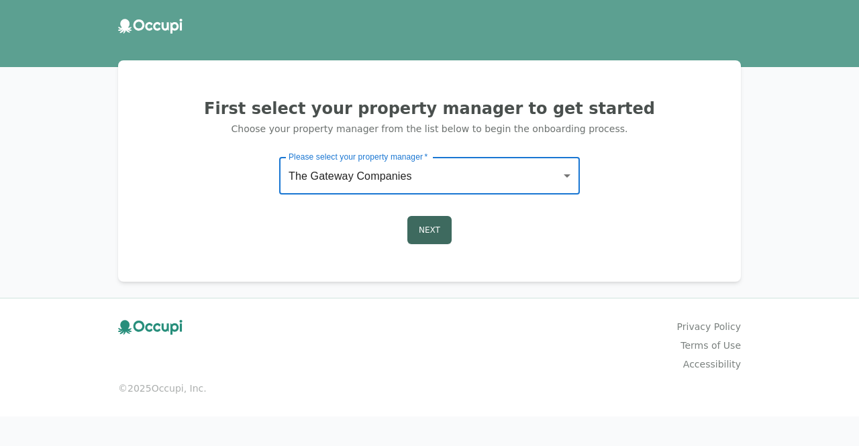  What do you see at coordinates (709, 327) in the screenshot?
I see `a: Privacy Policy` at bounding box center [709, 327].